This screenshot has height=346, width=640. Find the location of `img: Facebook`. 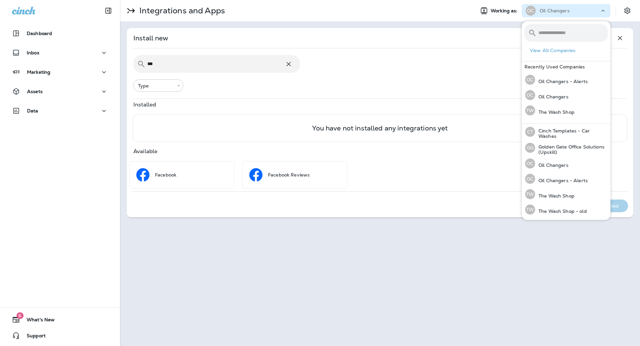

img: Facebook is located at coordinates (143, 175).